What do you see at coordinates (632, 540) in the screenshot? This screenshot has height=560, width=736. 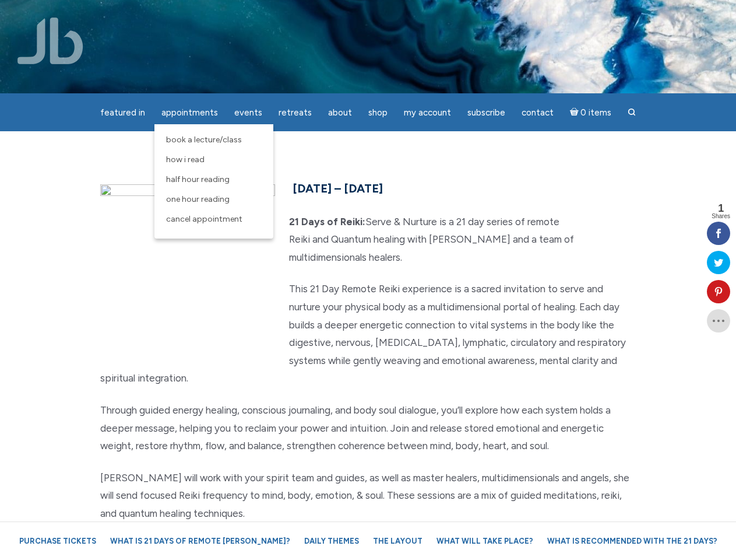 I see `a: What is recommended with the 21 Days?` at bounding box center [632, 540].